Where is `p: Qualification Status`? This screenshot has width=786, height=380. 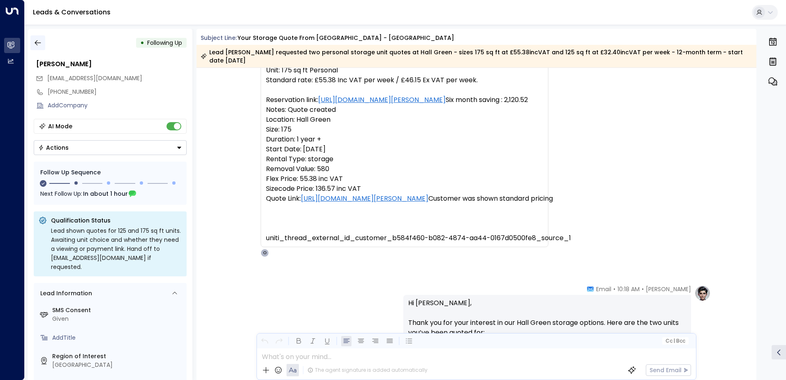
p: Qualification Status is located at coordinates (116, 220).